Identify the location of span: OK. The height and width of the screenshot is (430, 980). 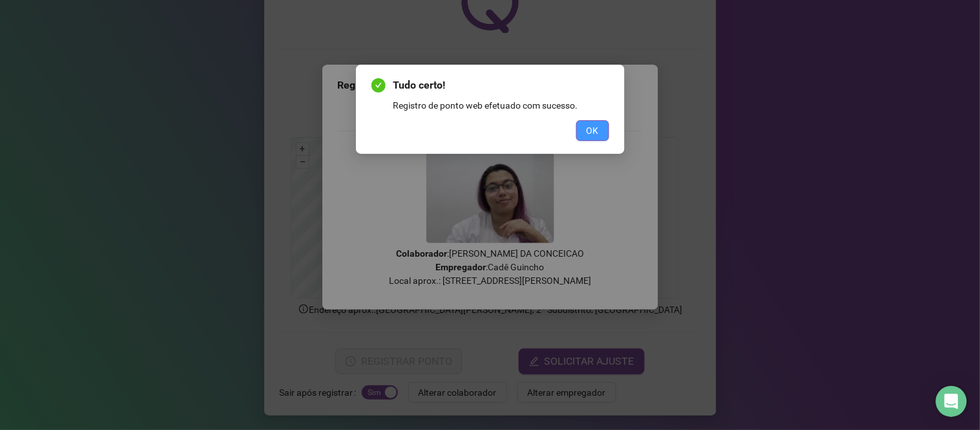
(592, 130).